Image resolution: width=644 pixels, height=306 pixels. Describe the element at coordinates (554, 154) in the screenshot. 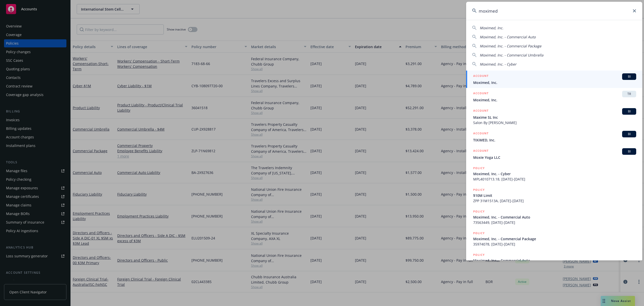

I see `a: ACCOUNTBIMoxie Yoga LLC` at that location.